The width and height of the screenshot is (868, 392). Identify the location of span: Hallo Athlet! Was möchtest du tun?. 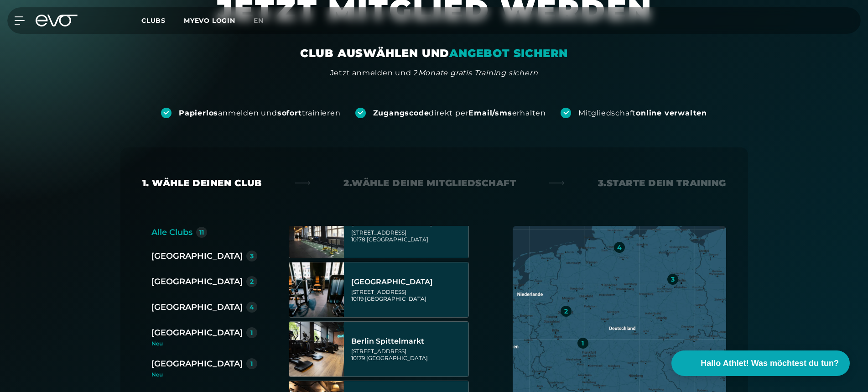
(769, 363).